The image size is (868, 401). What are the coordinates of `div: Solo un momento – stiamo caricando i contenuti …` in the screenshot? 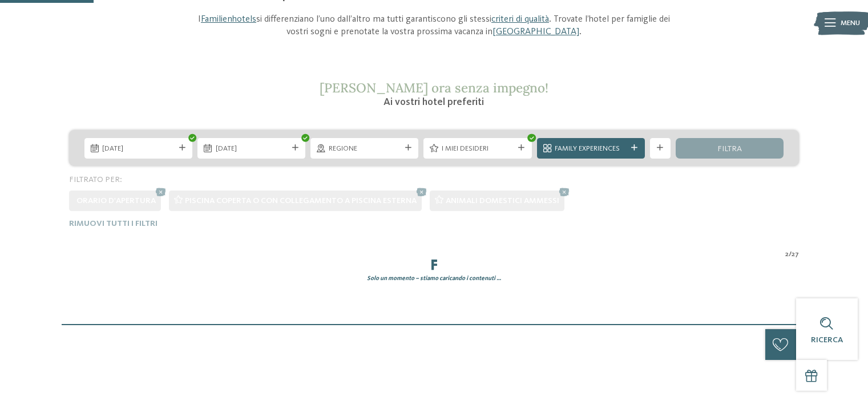 It's located at (433, 278).